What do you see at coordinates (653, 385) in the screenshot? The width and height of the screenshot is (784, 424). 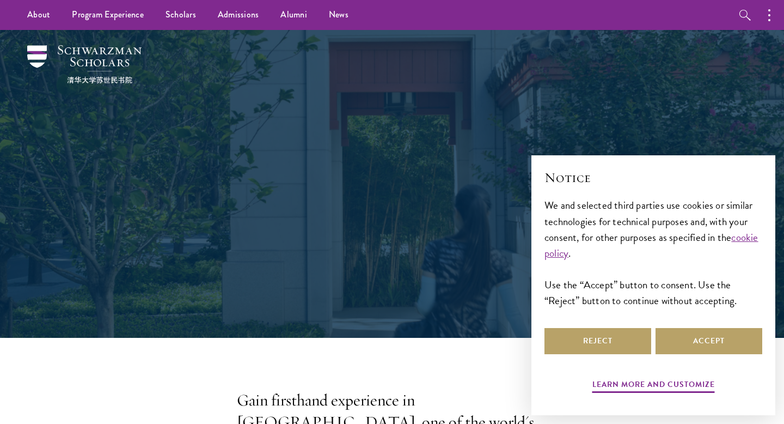 I see `button: Learn more and customize` at bounding box center [653, 385].